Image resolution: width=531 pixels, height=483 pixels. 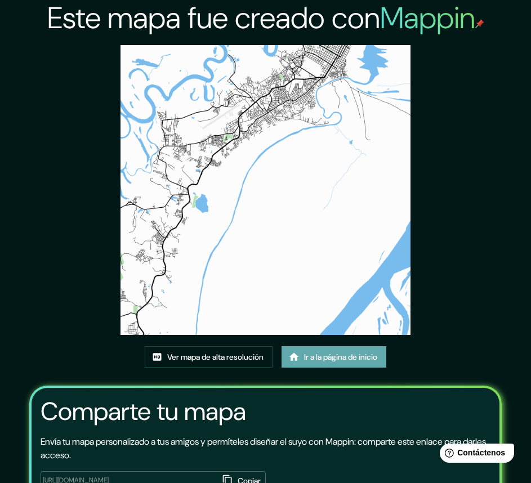 I want to click on font: Ver mapa de alta resolución, so click(x=215, y=357).